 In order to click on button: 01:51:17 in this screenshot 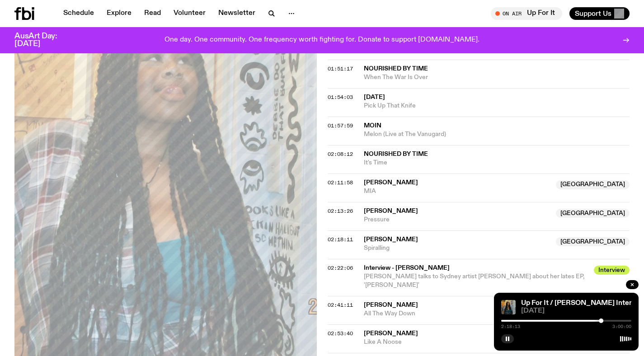, I will do `click(340, 68)`.